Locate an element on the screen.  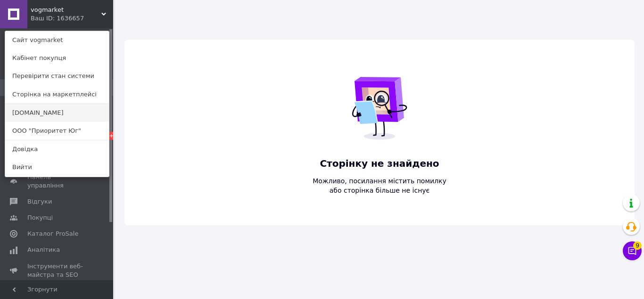
span: Панель управління is located at coordinates (57, 181).